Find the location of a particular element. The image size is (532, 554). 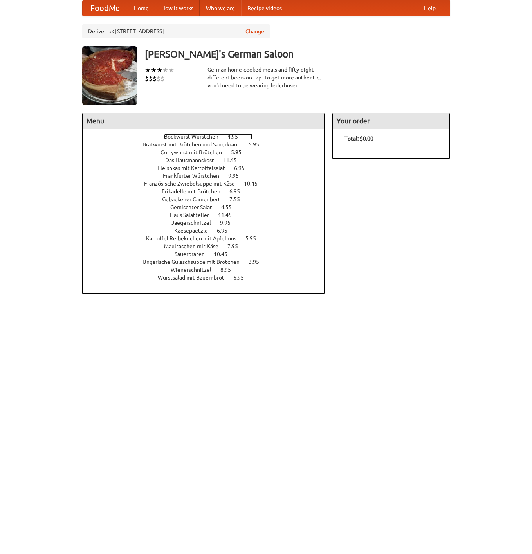

span: Fleishkas mit Kartoffelsalat is located at coordinates (195, 168).